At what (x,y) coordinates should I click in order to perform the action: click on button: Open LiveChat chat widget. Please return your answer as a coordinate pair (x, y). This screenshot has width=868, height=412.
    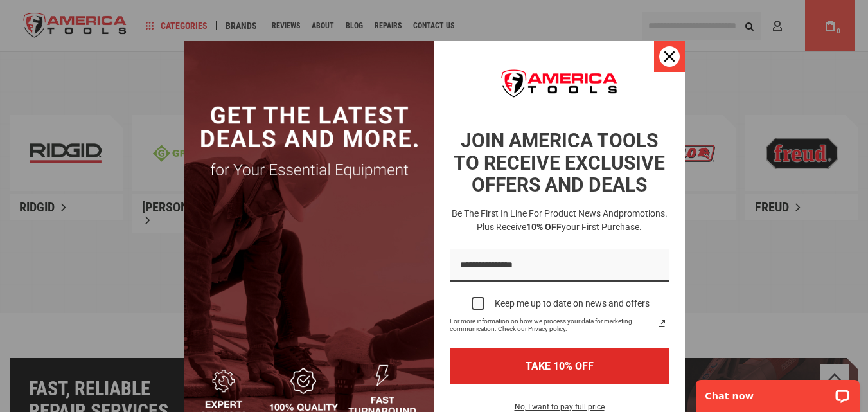
    Looking at the image, I should click on (156, 25).